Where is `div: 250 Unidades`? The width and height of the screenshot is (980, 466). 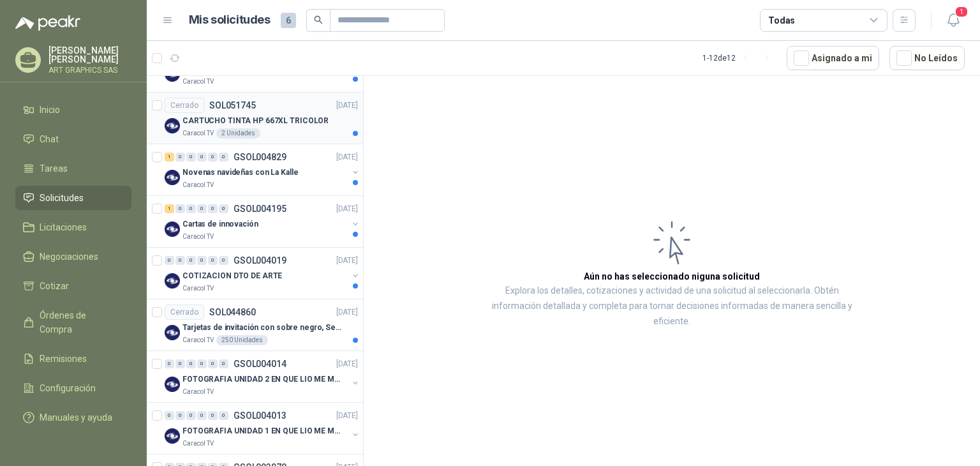
div: 250 Unidades is located at coordinates (242, 340).